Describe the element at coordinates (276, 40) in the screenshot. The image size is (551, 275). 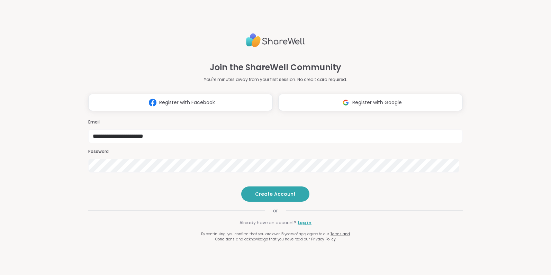
I see `img: ShareWell Logo` at that location.